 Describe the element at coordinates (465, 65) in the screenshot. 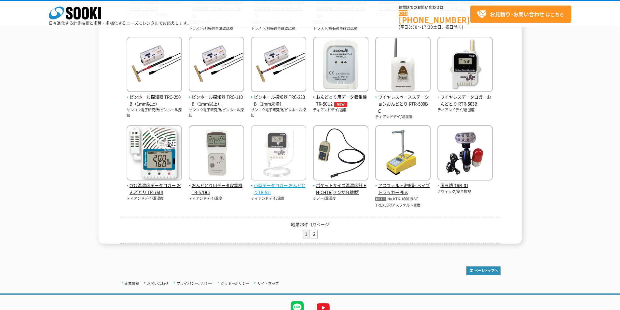

I see `img: RTR-503B` at that location.